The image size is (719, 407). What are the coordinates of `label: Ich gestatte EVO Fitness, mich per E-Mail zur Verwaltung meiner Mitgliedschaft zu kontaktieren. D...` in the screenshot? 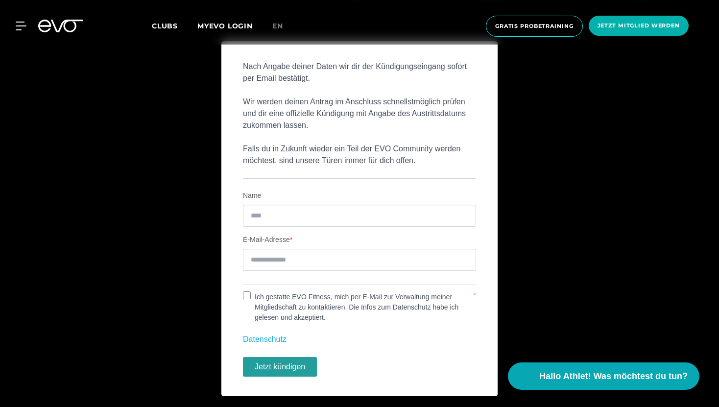 It's located at (362, 307).